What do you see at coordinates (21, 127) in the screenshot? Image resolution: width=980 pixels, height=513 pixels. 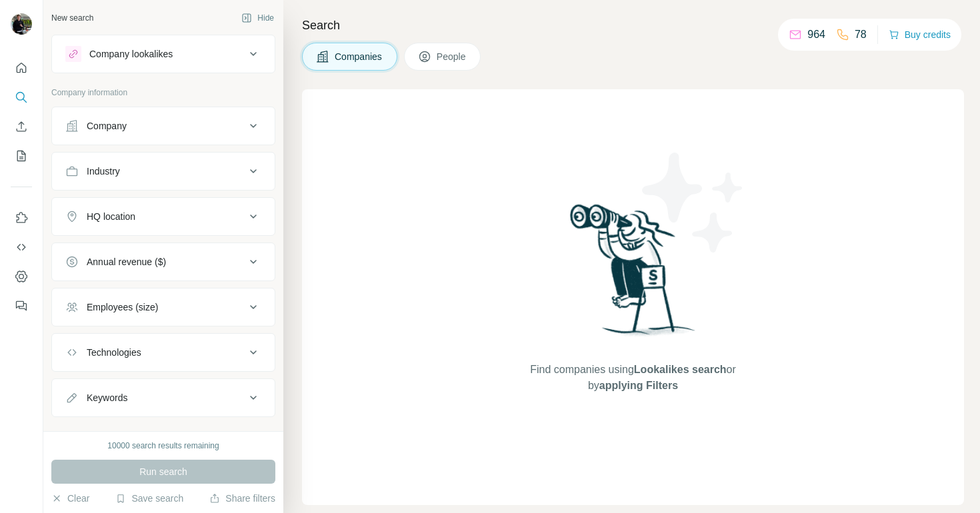 I see `button: Enrich CSV` at bounding box center [21, 127].